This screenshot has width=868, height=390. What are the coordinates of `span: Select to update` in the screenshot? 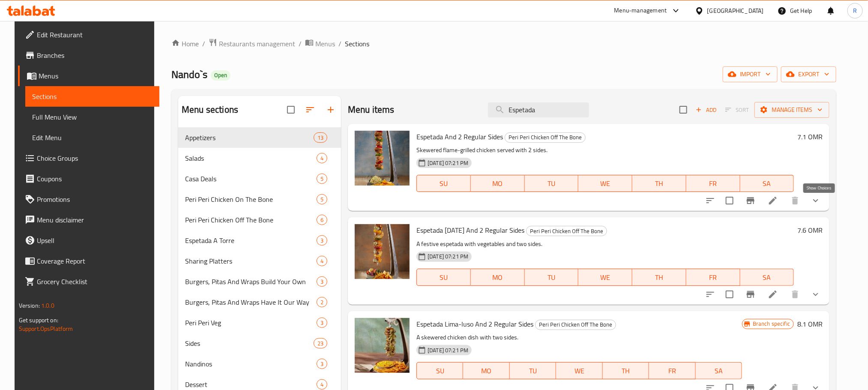 It's located at (729, 201).